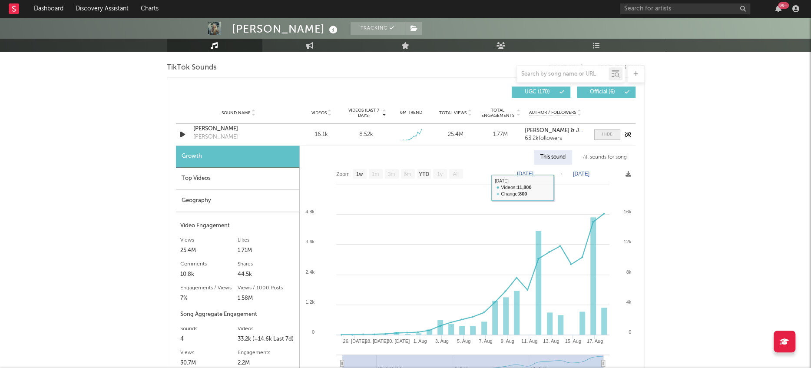 The width and height of the screenshot is (811, 368). Describe the element at coordinates (563, 74) in the screenshot. I see `input: Search by song name or URL` at that location.